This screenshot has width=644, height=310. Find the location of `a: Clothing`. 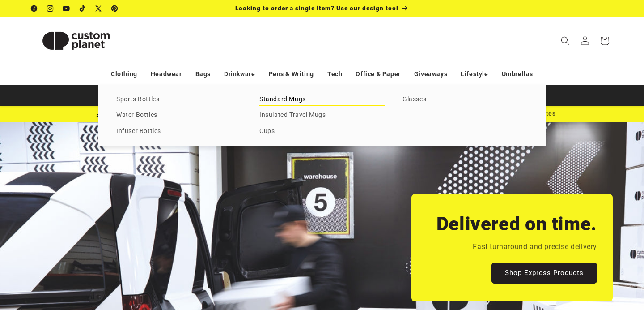

a: Clothing is located at coordinates (124, 74).